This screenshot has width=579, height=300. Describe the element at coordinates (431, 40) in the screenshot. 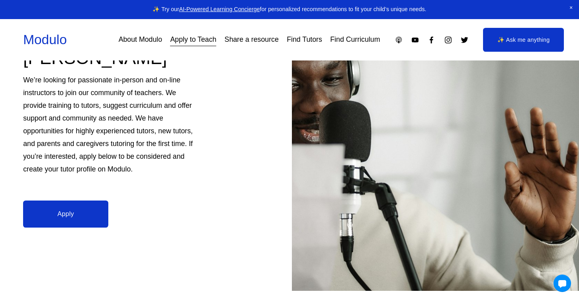

I see `a: Facebook` at that location.